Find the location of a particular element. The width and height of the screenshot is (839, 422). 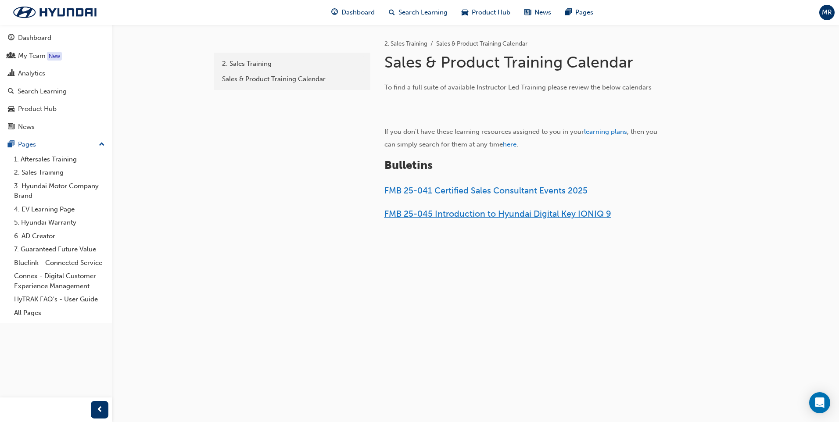

span: people-icon is located at coordinates (11, 56).